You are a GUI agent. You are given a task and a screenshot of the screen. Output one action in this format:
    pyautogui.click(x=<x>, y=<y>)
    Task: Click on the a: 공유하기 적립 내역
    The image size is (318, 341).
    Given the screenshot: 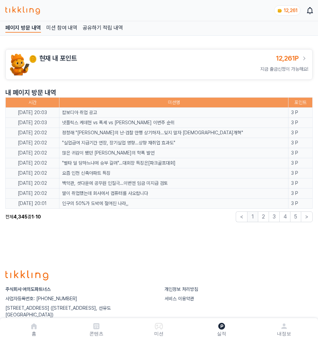 What is the action you would take?
    pyautogui.click(x=103, y=28)
    